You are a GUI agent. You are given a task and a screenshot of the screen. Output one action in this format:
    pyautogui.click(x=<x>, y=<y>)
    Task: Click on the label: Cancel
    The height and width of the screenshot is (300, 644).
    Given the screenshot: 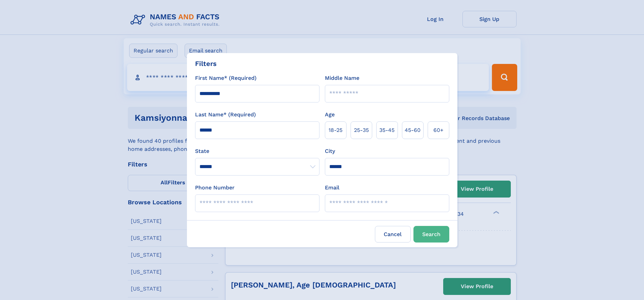 What is the action you would take?
    pyautogui.click(x=393, y=234)
    